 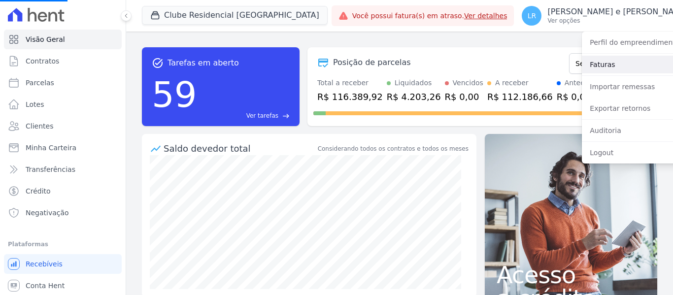 I want to click on span: east, so click(x=286, y=116).